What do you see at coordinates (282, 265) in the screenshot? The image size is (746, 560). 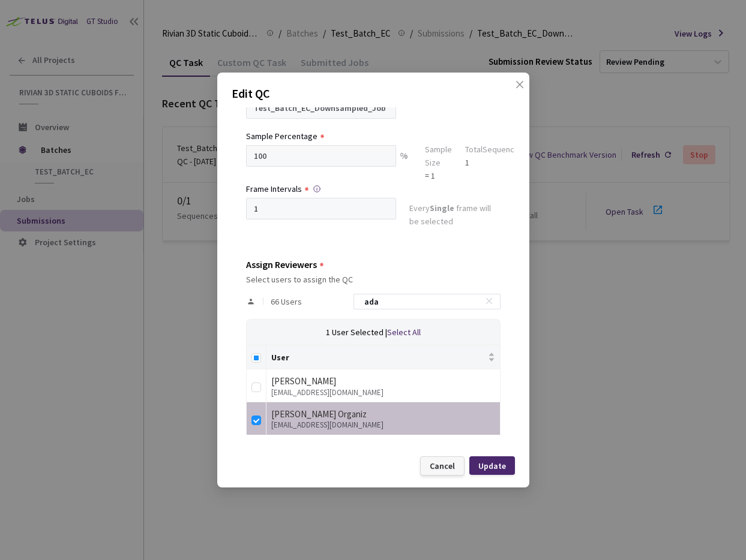 I see `div: Assign Reviewers` at bounding box center [282, 265].